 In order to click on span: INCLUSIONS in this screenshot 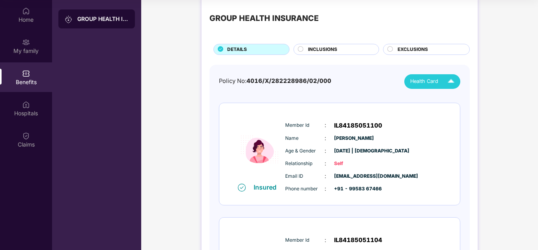, I will do `click(323, 49)`.